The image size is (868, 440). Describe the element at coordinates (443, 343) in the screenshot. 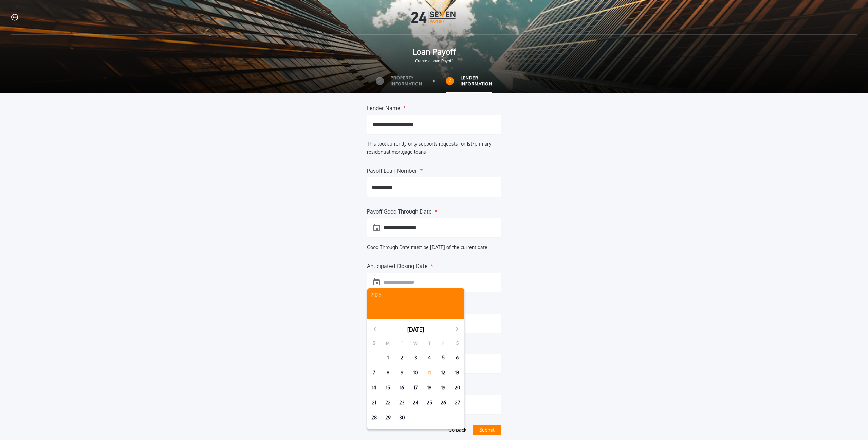

I see `div: F` at that location.